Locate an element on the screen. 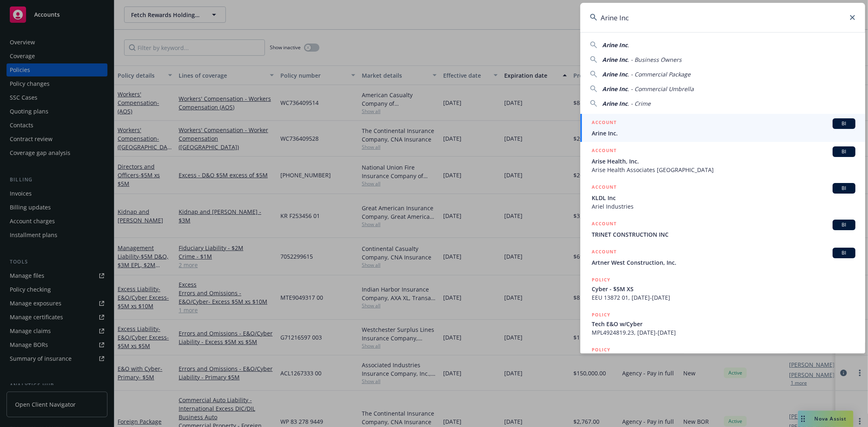 The width and height of the screenshot is (868, 427). span: . - Commercial Package is located at coordinates (659, 74).